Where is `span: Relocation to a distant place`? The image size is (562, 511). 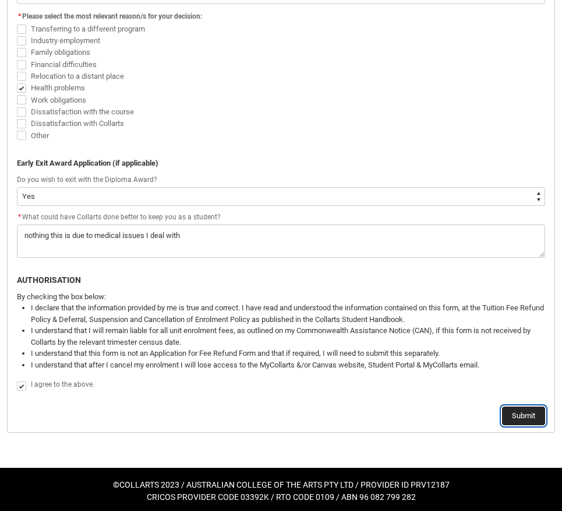 span: Relocation to a distant place is located at coordinates (78, 76).